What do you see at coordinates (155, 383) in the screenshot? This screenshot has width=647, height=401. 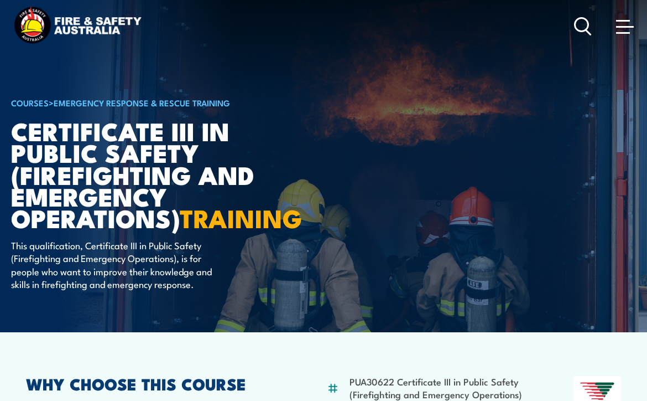 I see `h2: WHY CHOOSE THIS COURSE` at bounding box center [155, 383].